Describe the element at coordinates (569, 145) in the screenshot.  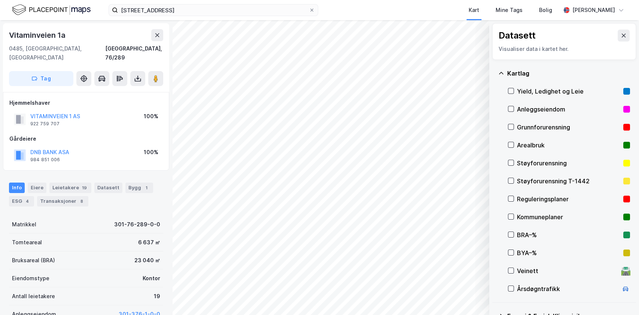
I see `div: Arealbruk` at that location.